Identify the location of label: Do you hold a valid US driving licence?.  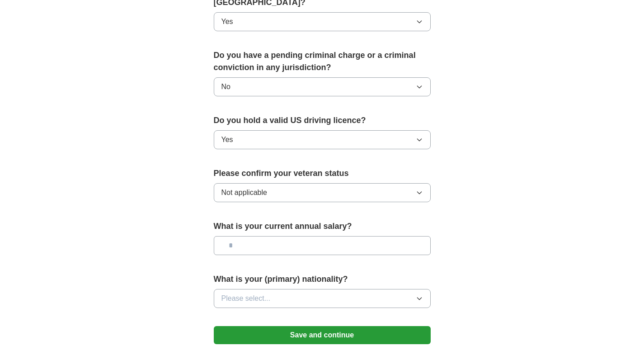
(322, 120).